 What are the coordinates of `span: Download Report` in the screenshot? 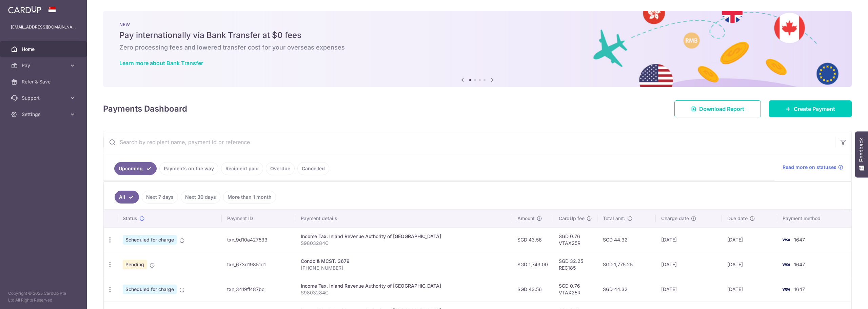 It's located at (722, 109).